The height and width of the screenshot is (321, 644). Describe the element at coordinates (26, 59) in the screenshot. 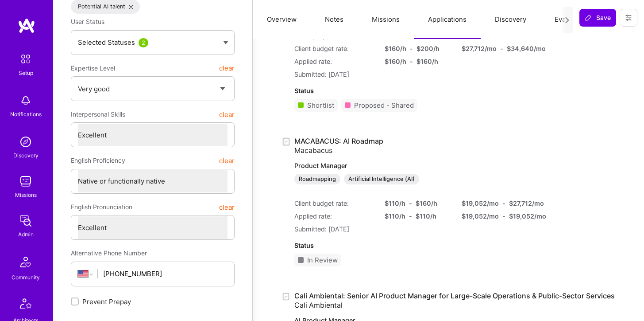

I see `img: setup` at that location.